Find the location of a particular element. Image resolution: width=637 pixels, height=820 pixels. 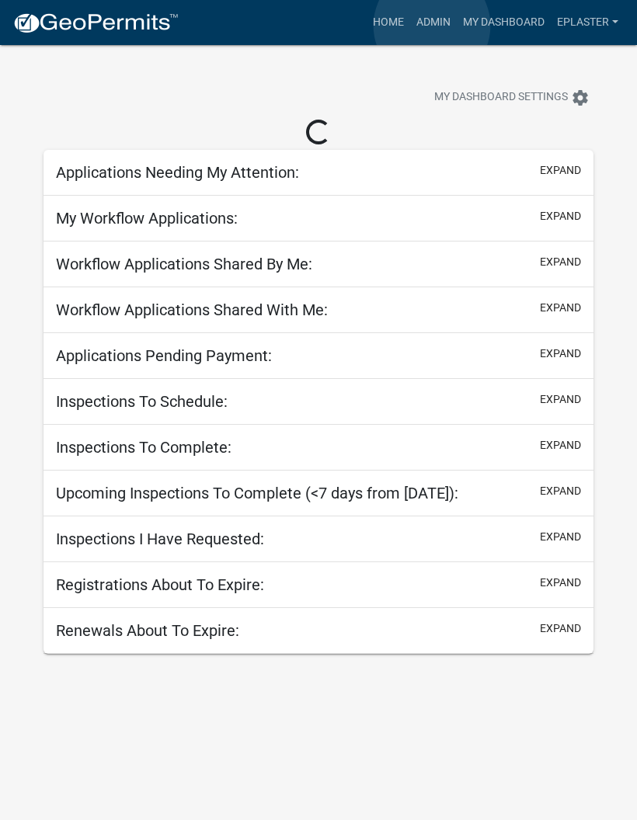

h5: Workflow Applications Shared By Me: is located at coordinates (184, 264).